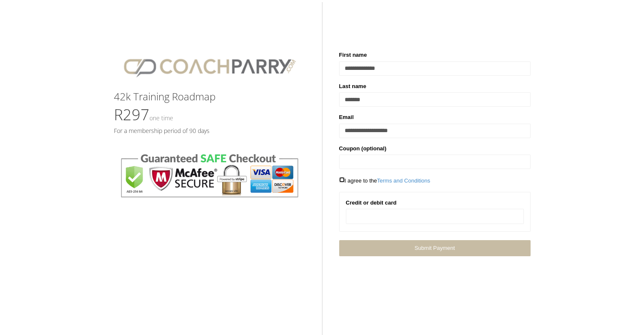  What do you see at coordinates (363, 149) in the screenshot?
I see `label: Coupon (optional)` at bounding box center [363, 149].